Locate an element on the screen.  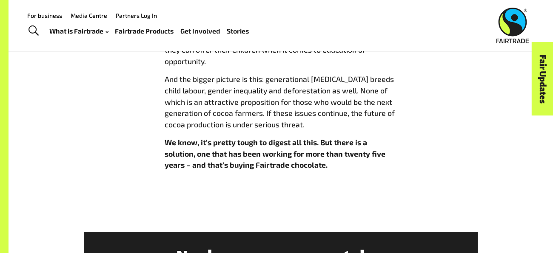
a: Fairtrade Products is located at coordinates (144, 31).